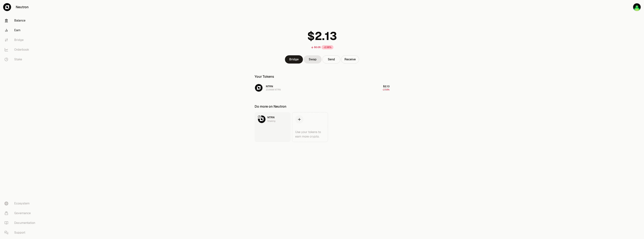  What do you see at coordinates (272, 127) in the screenshot?
I see `a: NTRN LogoNTRNStaking` at bounding box center [272, 127].